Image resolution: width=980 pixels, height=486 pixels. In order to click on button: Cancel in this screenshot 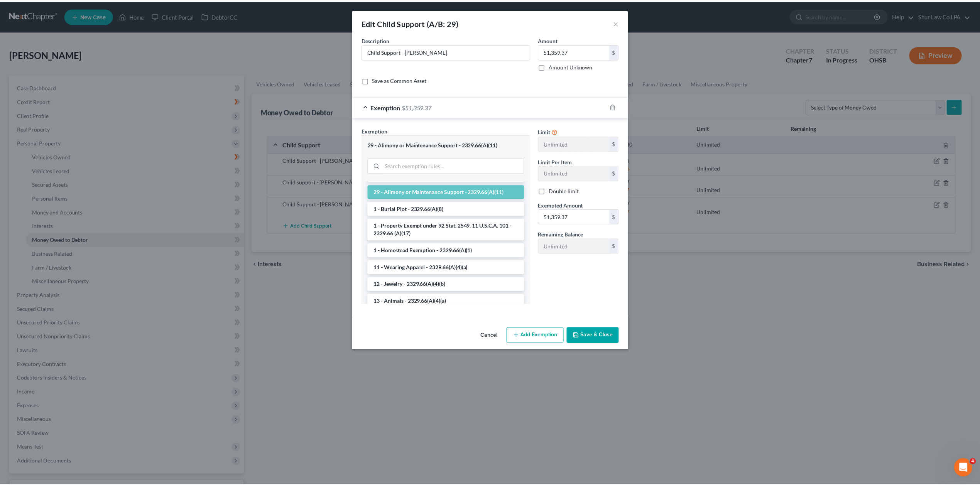, I will do `click(493, 336)`.